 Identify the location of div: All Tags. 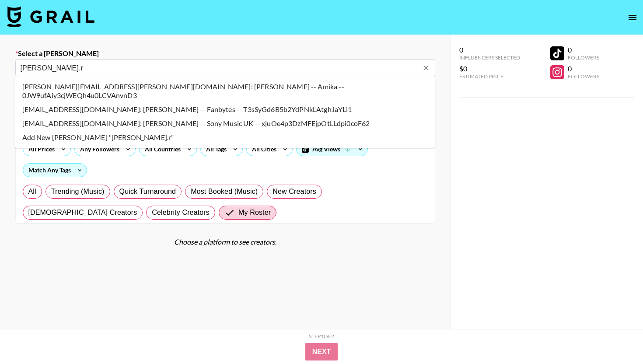
(214, 149).